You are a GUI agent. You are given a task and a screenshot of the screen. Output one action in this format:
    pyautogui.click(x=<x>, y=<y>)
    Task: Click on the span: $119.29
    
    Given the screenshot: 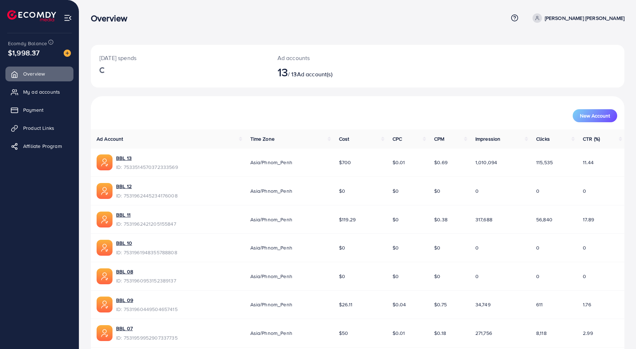 What is the action you would take?
    pyautogui.click(x=347, y=219)
    